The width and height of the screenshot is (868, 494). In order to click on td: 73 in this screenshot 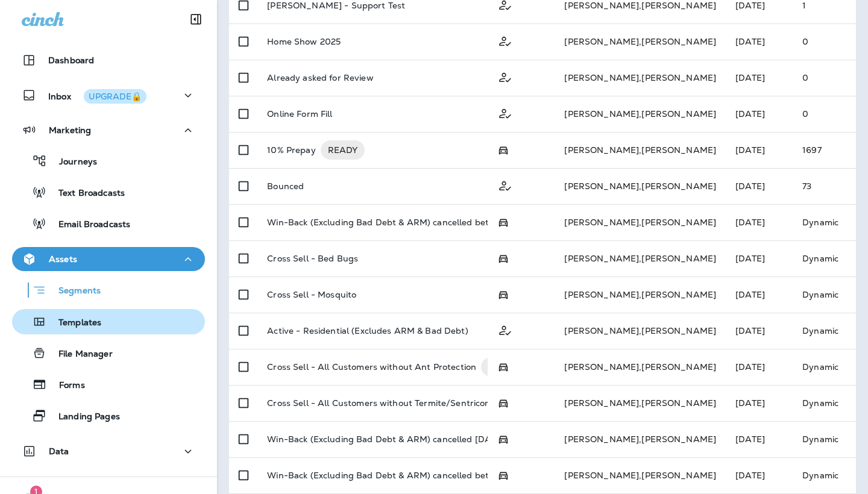, I will do `click(824, 186)`.